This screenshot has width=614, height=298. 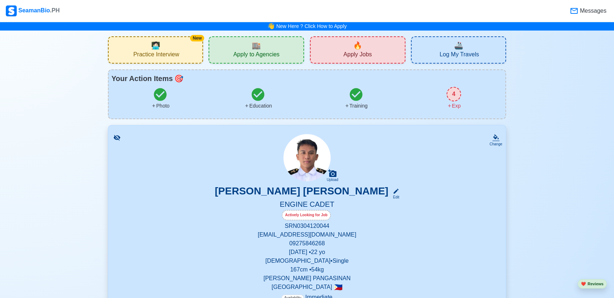 I want to click on button: heartReviews, so click(x=593, y=284).